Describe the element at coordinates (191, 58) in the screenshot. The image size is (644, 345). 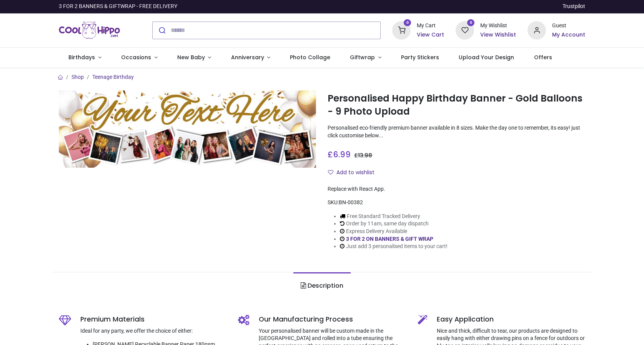
I see `span: New Baby` at that location.